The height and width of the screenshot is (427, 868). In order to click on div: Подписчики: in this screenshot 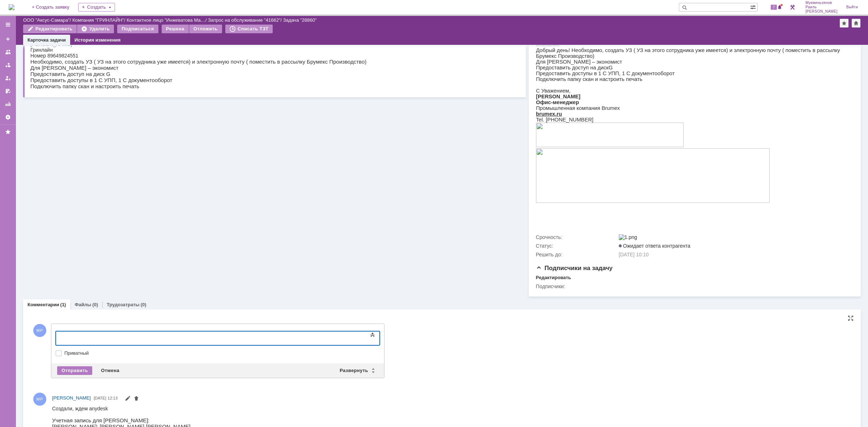, I will do `click(576, 287)`.